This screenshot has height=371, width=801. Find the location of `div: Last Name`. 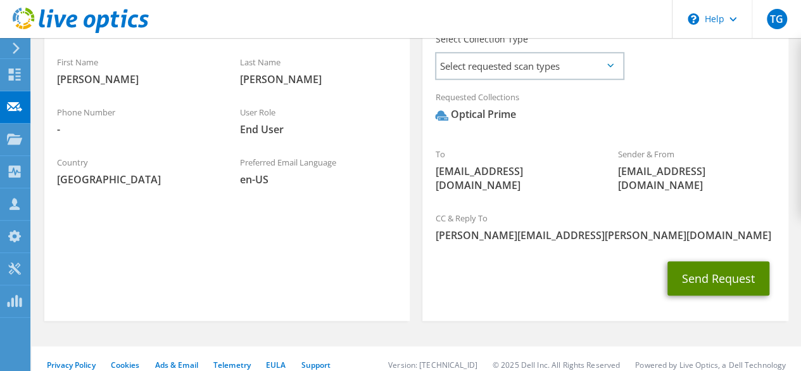

div: Last Name is located at coordinates (319, 70).